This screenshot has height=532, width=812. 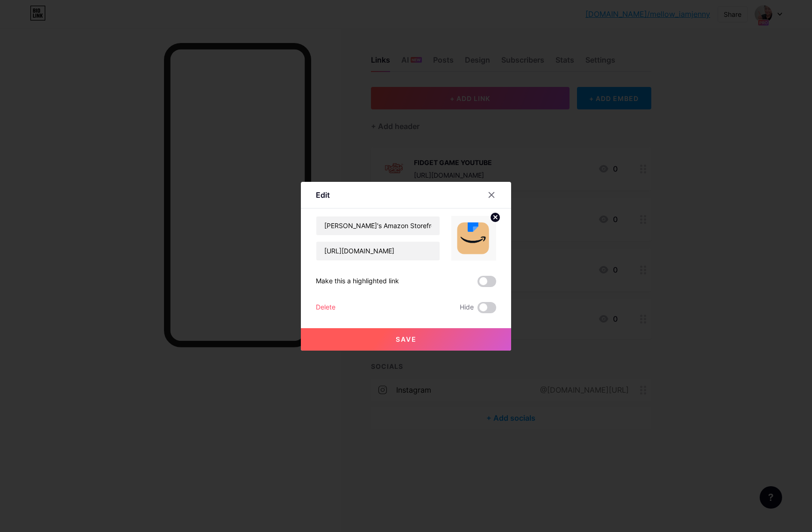 What do you see at coordinates (357, 281) in the screenshot?
I see `div: Make this a highlighted link` at bounding box center [357, 281].